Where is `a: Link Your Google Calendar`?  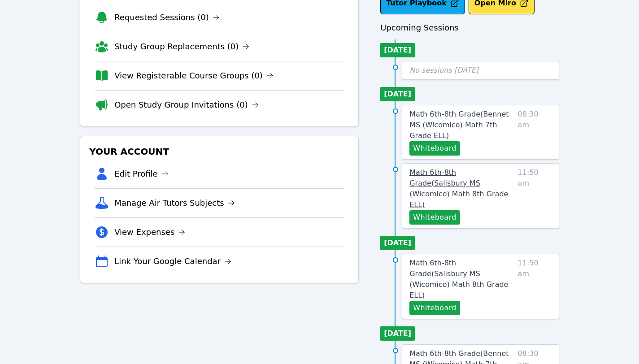 a: Link Your Google Calendar is located at coordinates (173, 261).